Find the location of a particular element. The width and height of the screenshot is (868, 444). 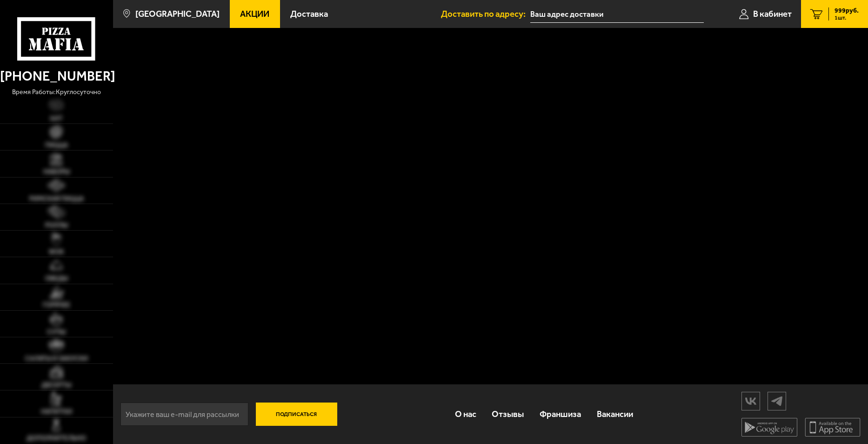

span: 1 шт. is located at coordinates (847, 18).